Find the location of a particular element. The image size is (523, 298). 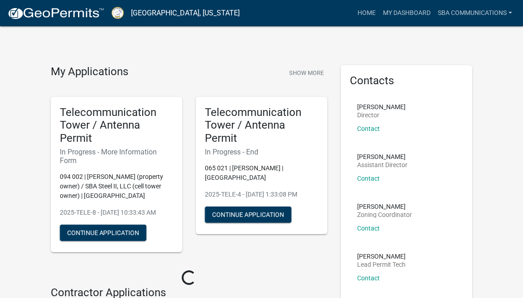

h4: My Applications is located at coordinates (89, 72).